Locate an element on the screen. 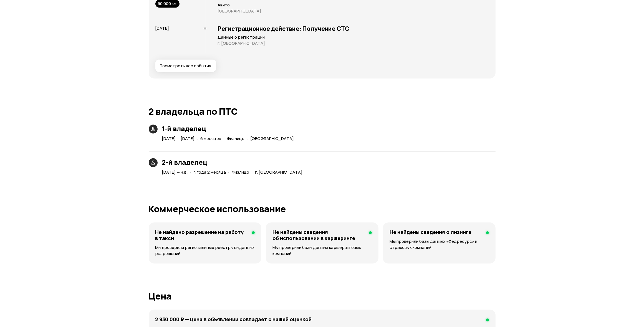 The width and height of the screenshot is (644, 327). h1: Коммерческое использование is located at coordinates (322, 209).